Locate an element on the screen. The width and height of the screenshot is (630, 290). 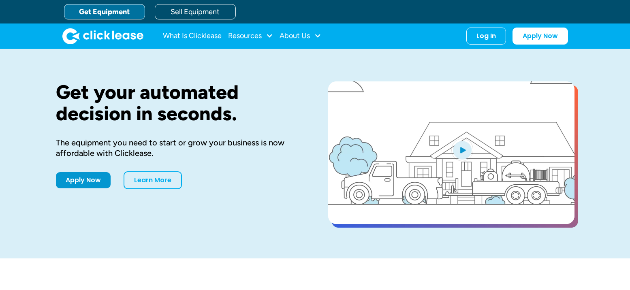
a: Sell Equipment is located at coordinates (195, 12).